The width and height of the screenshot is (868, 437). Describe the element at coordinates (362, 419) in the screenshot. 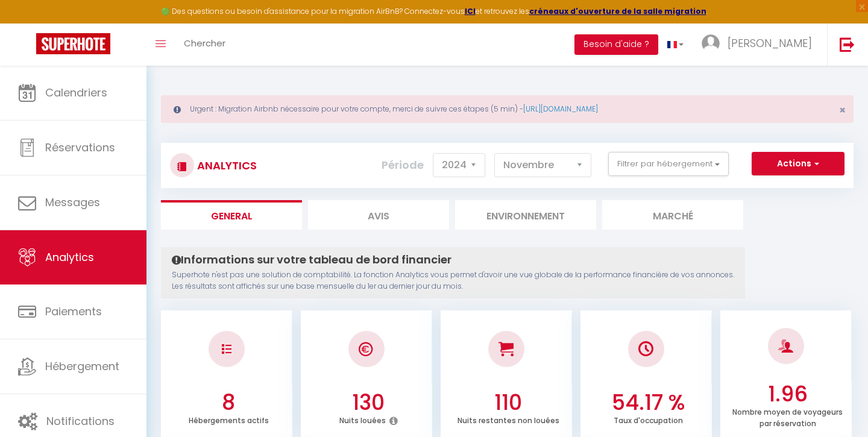

I see `p: Nuits louées` at that location.